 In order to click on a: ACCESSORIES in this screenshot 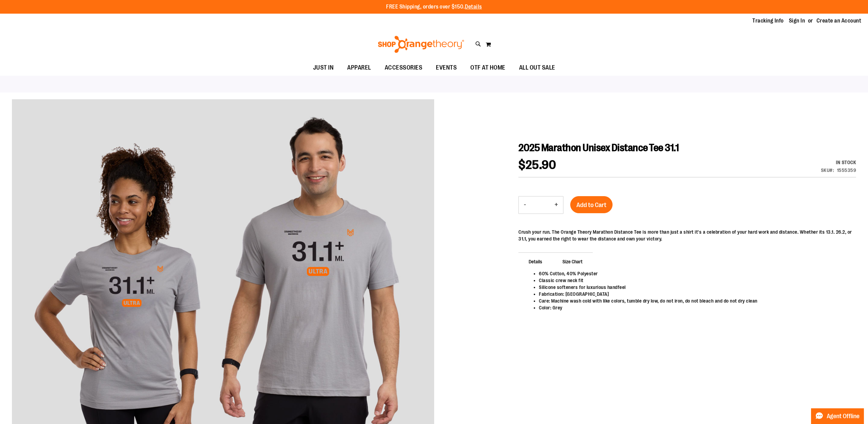, I will do `click(403, 68)`.